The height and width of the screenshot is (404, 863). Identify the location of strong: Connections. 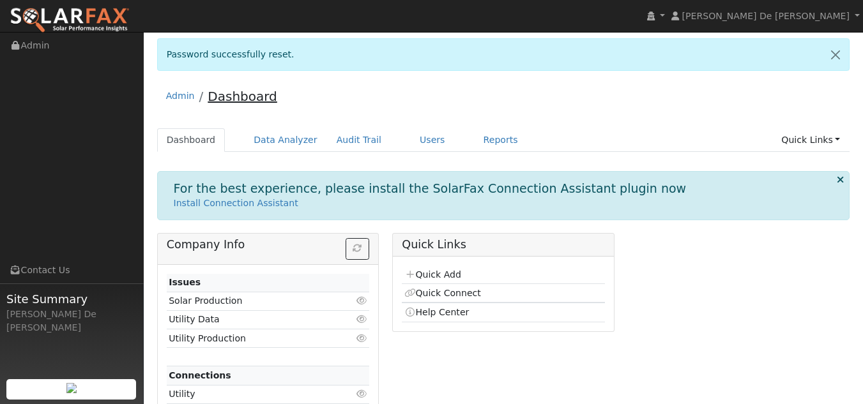
(200, 375).